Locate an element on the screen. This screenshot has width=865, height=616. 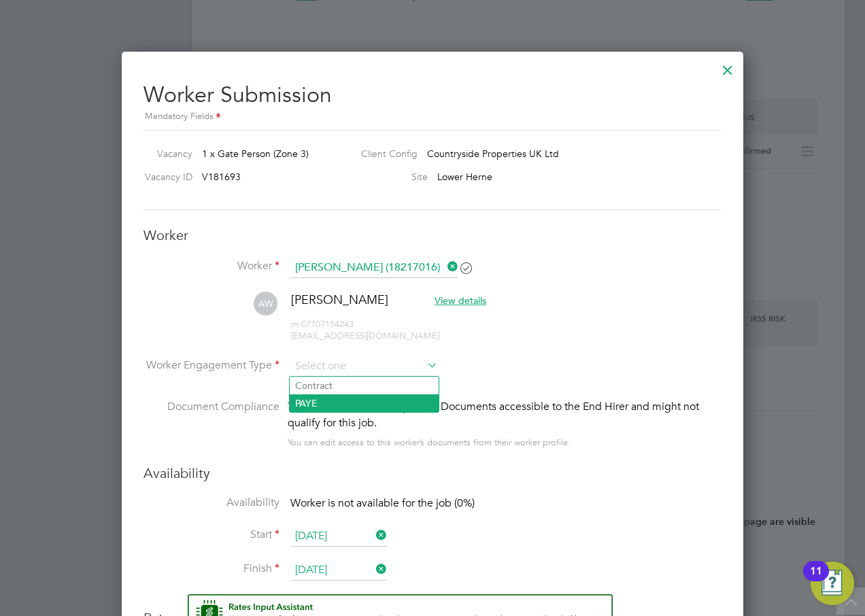
span: Worker is not available for the job (0%) is located at coordinates (382, 503).